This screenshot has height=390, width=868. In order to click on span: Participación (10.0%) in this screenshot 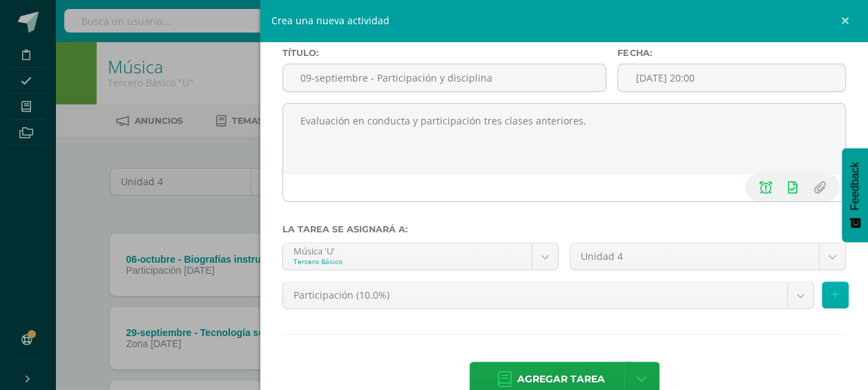, I will do `click(535, 295)`.